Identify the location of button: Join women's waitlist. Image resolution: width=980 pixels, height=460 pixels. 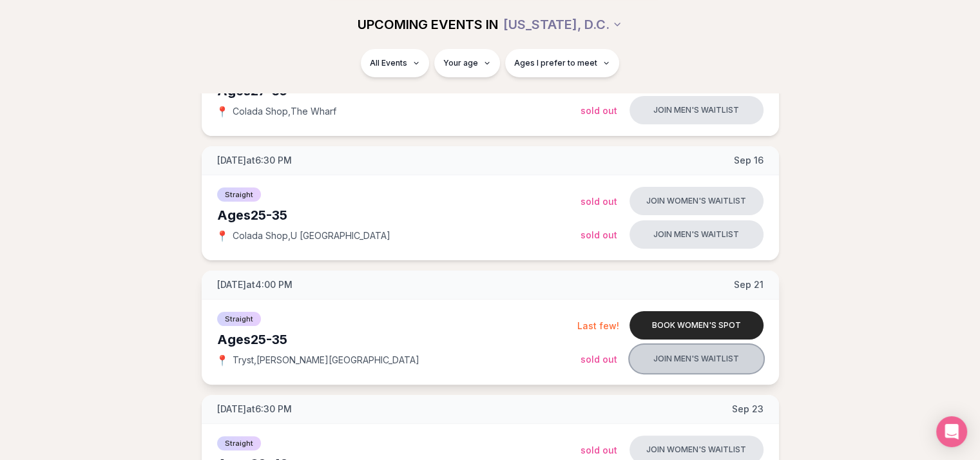
(696, 201).